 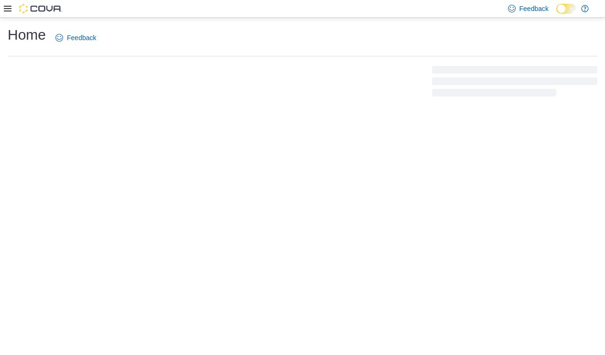 What do you see at coordinates (27, 35) in the screenshot?
I see `h1: Home` at bounding box center [27, 35].